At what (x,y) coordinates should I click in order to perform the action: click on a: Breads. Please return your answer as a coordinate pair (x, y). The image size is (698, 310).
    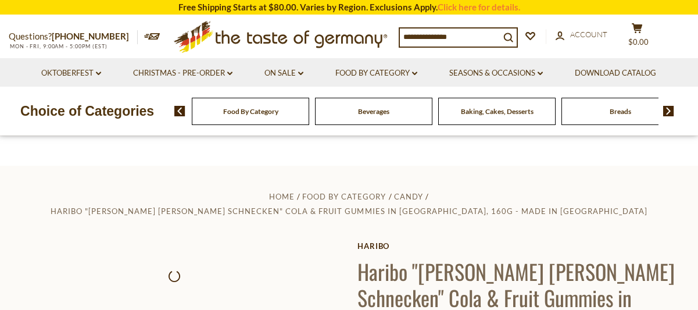
    Looking at the image, I should click on (620, 111).